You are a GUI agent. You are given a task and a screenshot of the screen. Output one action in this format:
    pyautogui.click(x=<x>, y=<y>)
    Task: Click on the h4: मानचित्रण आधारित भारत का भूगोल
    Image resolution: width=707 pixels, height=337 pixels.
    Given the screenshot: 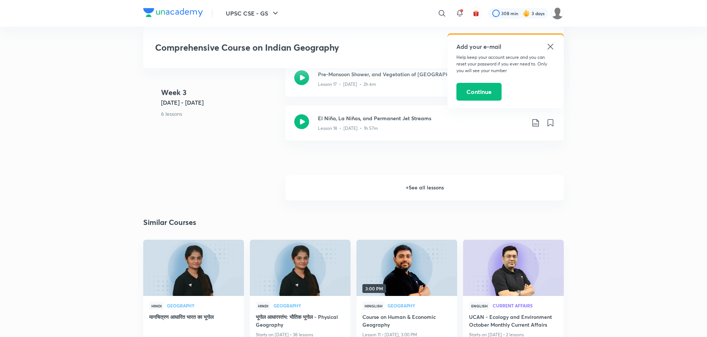 What is the action you would take?
    pyautogui.click(x=194, y=318)
    